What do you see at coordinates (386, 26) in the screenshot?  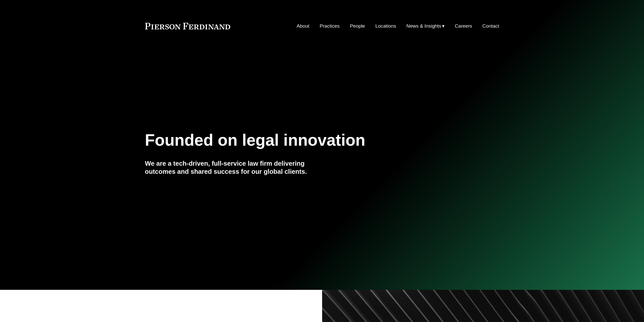 I see `a: Locations` at bounding box center [386, 26].